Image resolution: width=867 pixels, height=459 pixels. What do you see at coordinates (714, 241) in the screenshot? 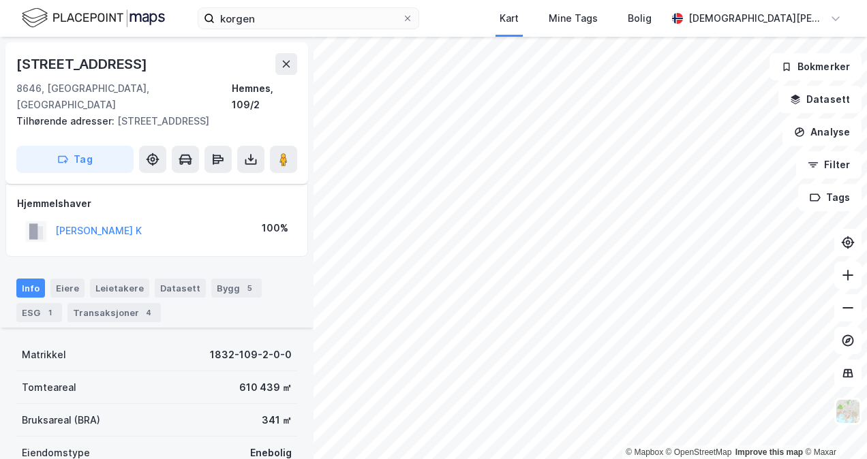
I see `div: Chat Widget` at bounding box center [714, 241].